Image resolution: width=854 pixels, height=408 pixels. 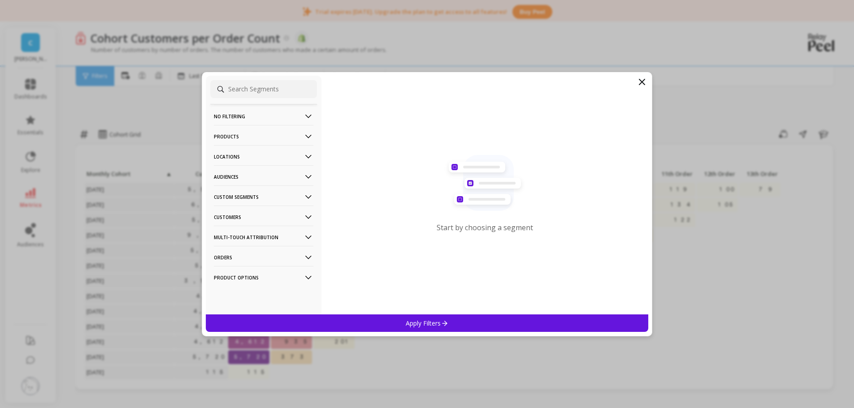 I want to click on input: Search Segments, so click(x=264, y=89).